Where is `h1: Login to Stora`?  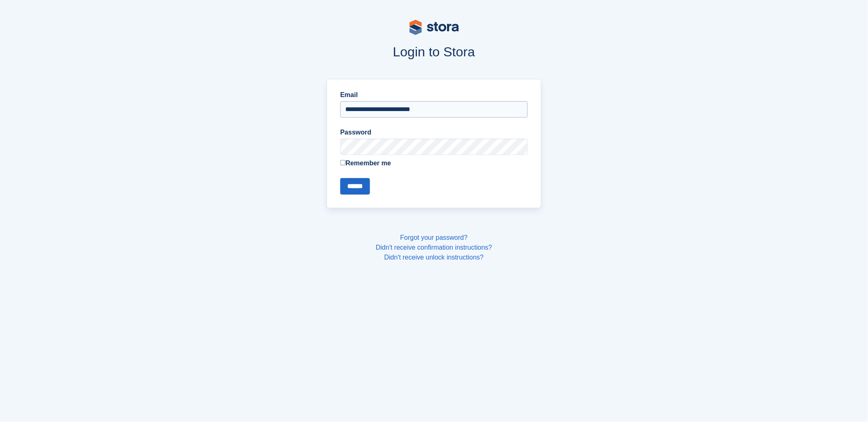
h1: Login to Stora is located at coordinates (434, 52).